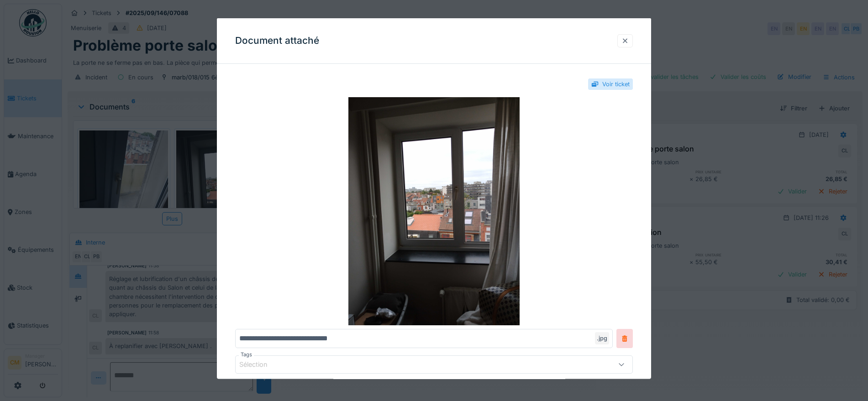 Image resolution: width=868 pixels, height=401 pixels. I want to click on label: Tags, so click(246, 355).